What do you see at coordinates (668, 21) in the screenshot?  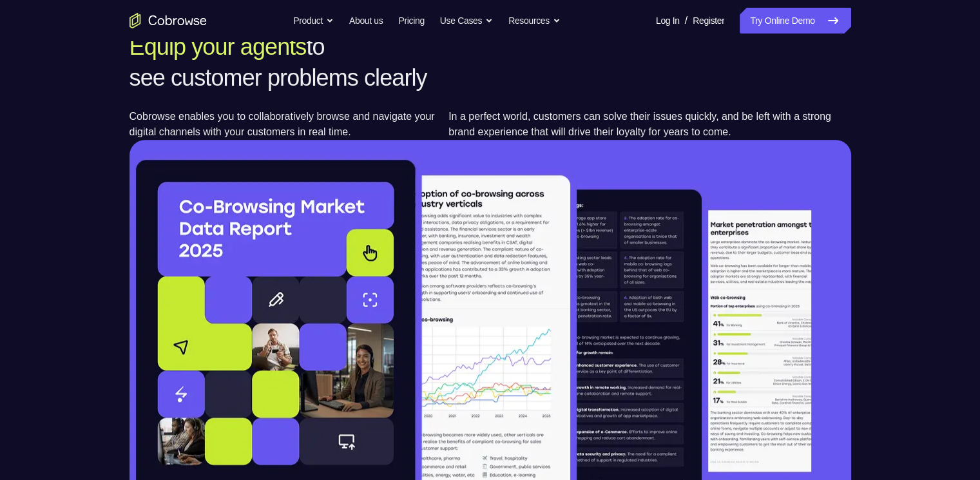 I see `a: Log In` at bounding box center [668, 21].